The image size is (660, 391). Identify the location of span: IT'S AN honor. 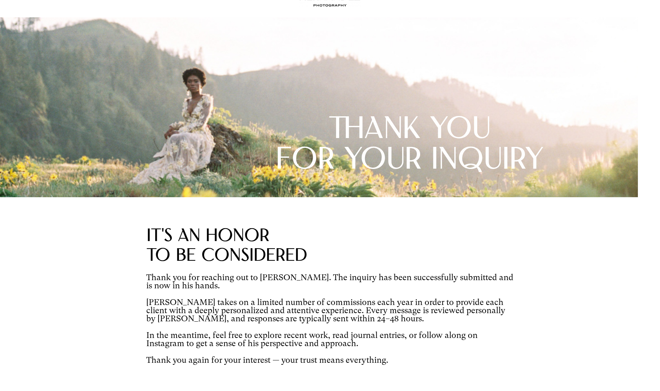
(208, 237).